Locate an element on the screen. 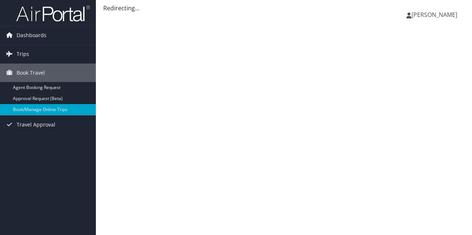  div: Redirecting... is located at coordinates (284, 8).